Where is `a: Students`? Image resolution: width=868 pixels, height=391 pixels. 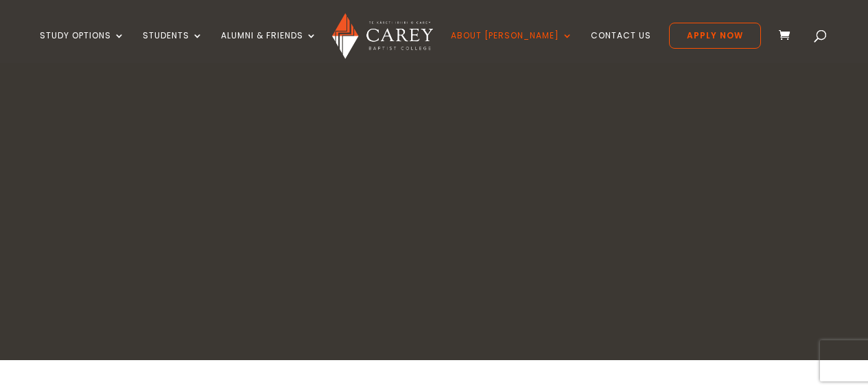
a: Students is located at coordinates (173, 46).